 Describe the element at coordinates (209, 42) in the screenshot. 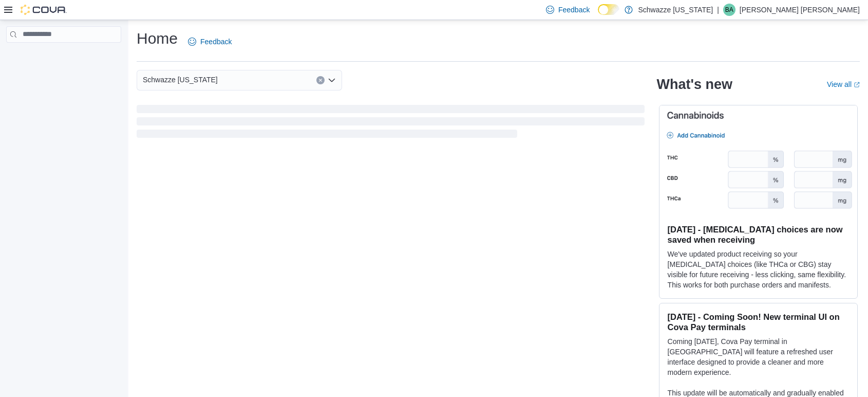

I see `a: Feedback` at that location.